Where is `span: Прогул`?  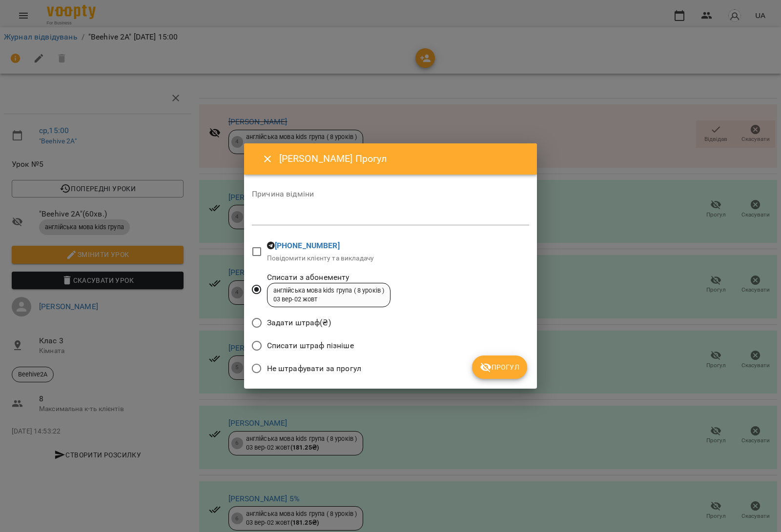
span: Прогул is located at coordinates (499, 367).